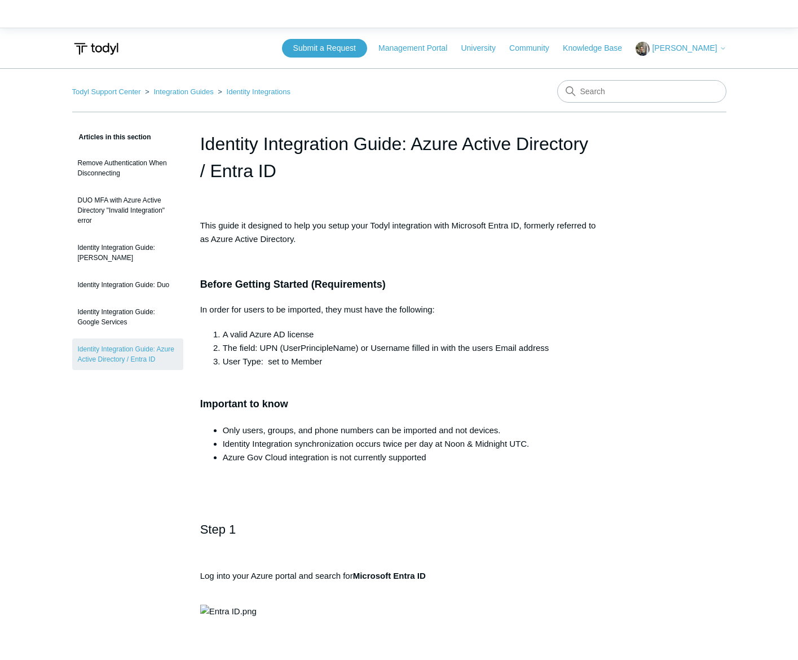  Describe the element at coordinates (410, 361) in the screenshot. I see `li: User Type: set to Member` at that location.